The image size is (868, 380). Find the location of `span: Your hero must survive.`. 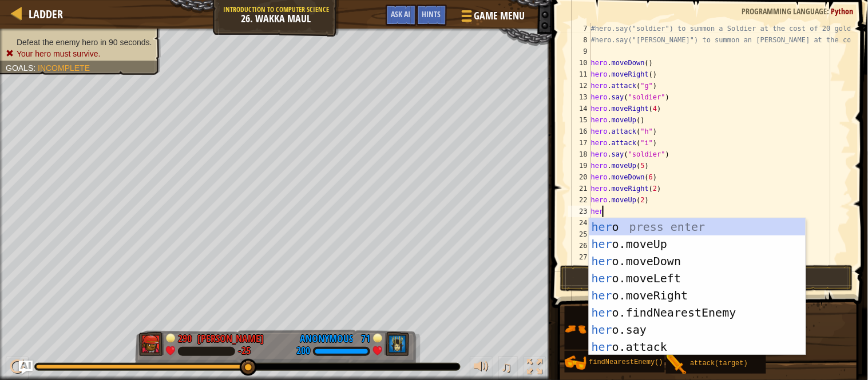

span: Your hero must survive. is located at coordinates (58, 54).